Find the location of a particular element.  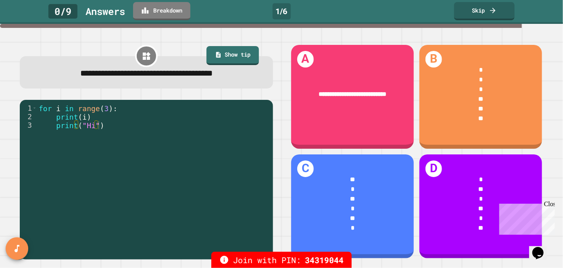

div: 3 is located at coordinates (28, 125).